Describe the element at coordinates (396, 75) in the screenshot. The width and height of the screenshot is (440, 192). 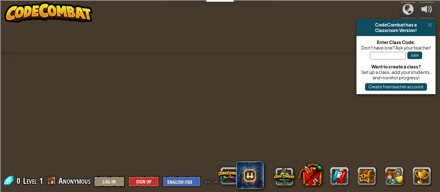
I see `div: Set up a class, add your students, and monitor progress!` at that location.